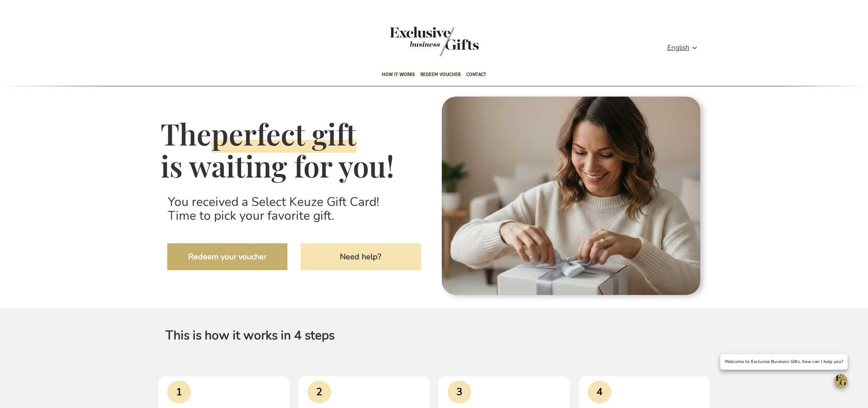 The image size is (868, 408). What do you see at coordinates (441, 75) in the screenshot?
I see `span: Redeem voucher` at bounding box center [441, 75].